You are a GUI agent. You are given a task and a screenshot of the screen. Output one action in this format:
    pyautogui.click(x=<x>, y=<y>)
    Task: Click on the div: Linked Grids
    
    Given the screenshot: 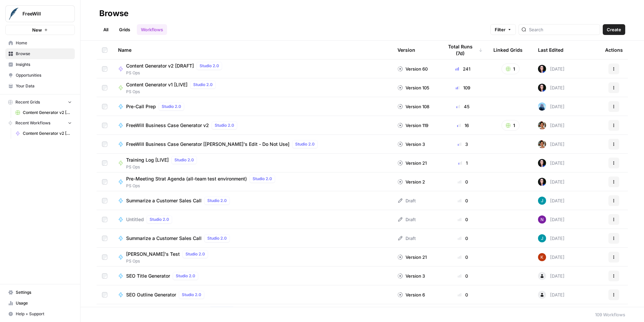 What is the action you would take?
    pyautogui.click(x=508, y=50)
    